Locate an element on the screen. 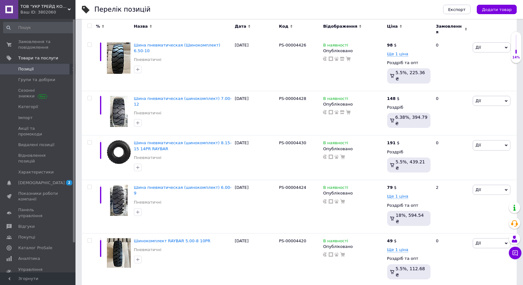 The width and height of the screenshot is (523, 285). b: 191 is located at coordinates (391, 143).